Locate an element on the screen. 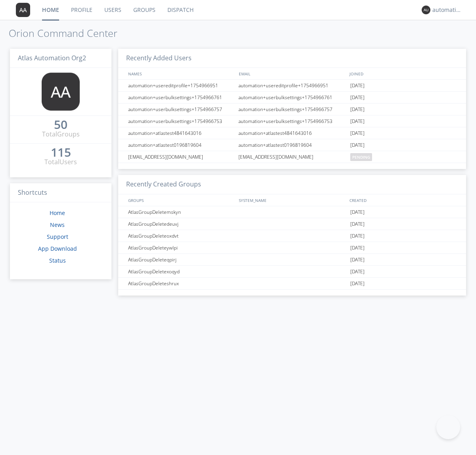 The height and width of the screenshot is (455, 476). div: 115 is located at coordinates (60, 152).